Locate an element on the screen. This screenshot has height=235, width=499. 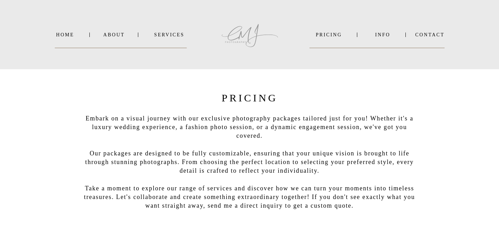
nav: About is located at coordinates (114, 35).